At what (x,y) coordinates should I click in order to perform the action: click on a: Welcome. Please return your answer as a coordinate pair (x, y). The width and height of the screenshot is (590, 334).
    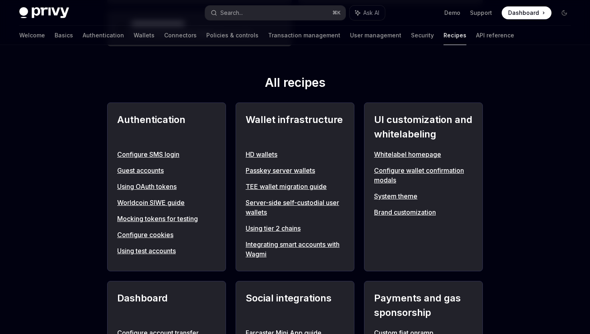
    Looking at the image, I should click on (32, 35).